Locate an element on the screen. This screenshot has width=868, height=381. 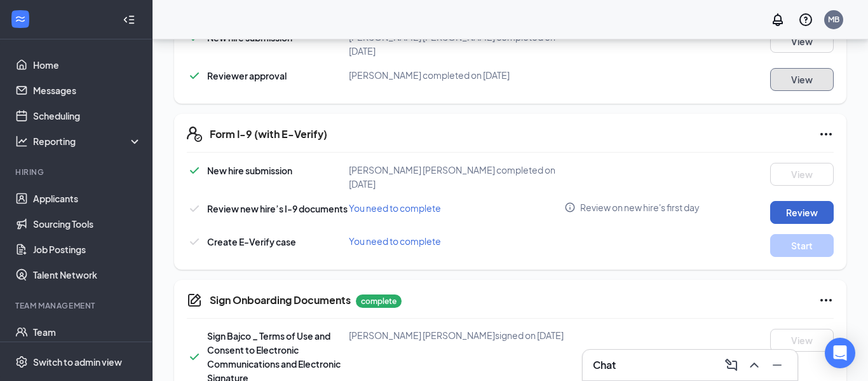
svg: Collapse is located at coordinates (129, 20).